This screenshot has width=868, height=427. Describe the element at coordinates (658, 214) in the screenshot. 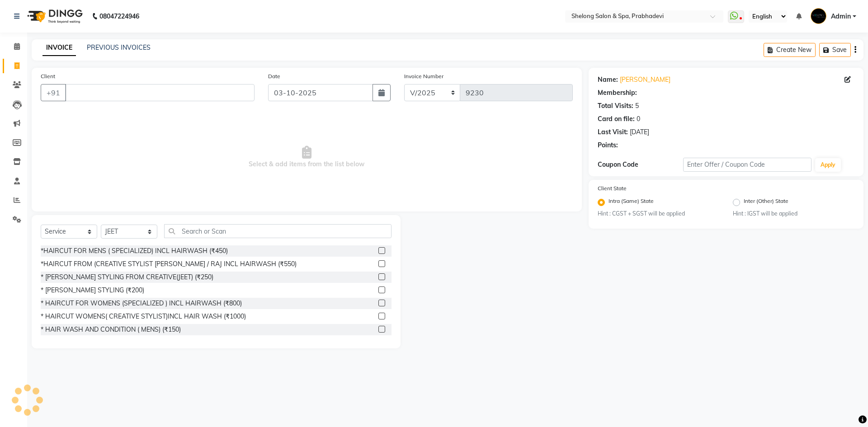

I see `small: Hint : CGST + SGST will be applied` at that location.